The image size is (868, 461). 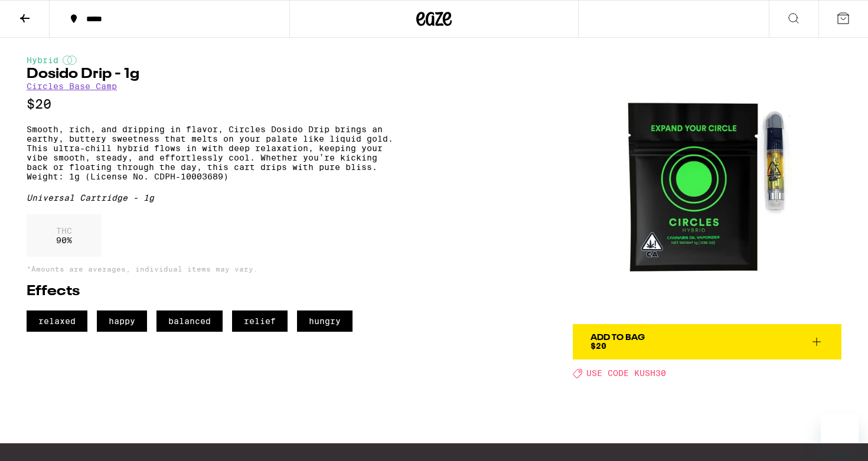 What do you see at coordinates (598, 346) in the screenshot?
I see `span: $20` at bounding box center [598, 346].